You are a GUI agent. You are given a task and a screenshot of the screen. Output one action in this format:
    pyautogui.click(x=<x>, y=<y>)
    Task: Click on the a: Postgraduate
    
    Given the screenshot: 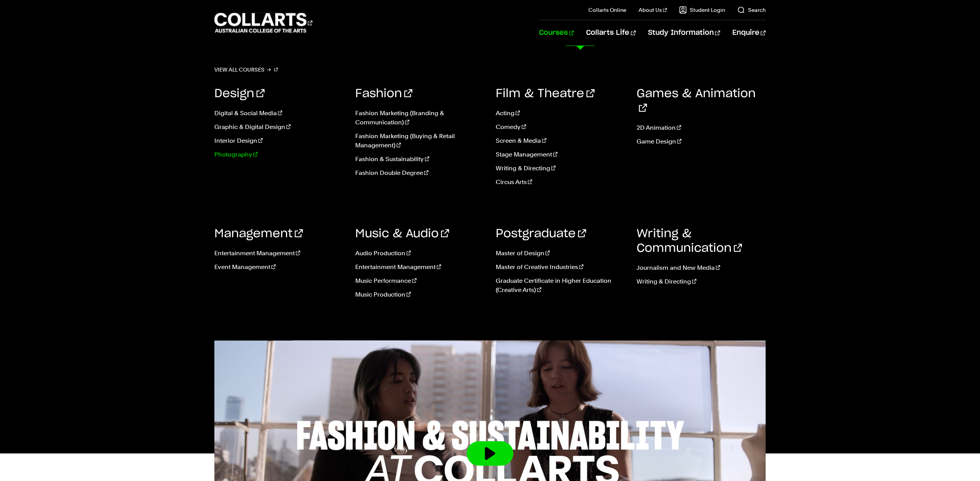 What is the action you would take?
    pyautogui.click(x=541, y=234)
    